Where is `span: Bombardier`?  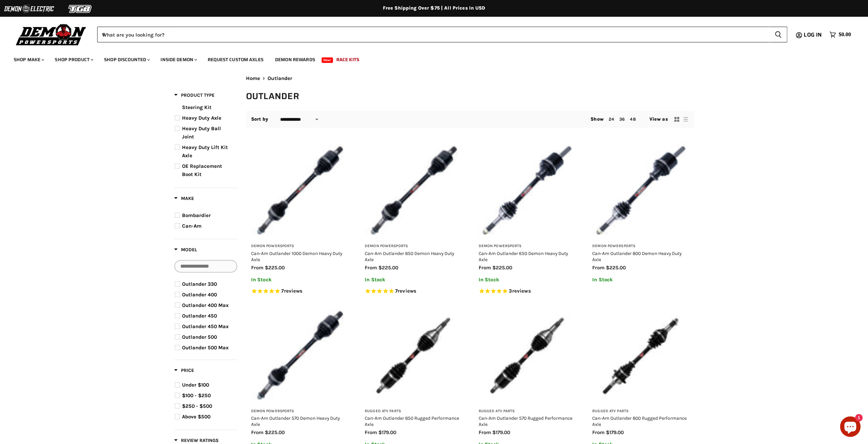 span: Bombardier is located at coordinates (196, 215).